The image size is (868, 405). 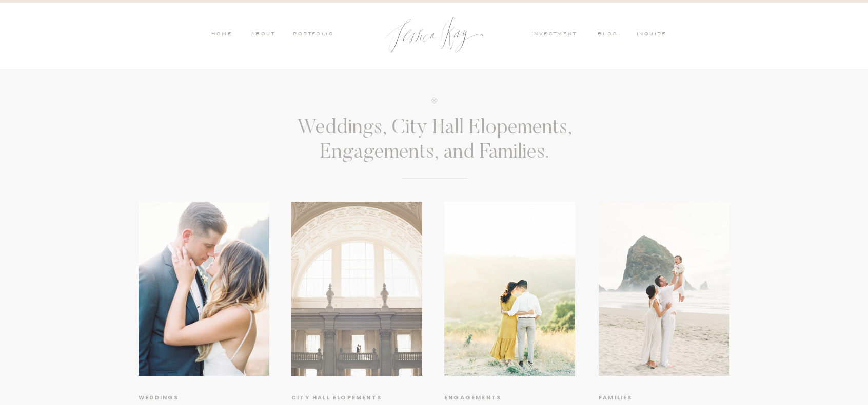 I want to click on a: weddings, so click(x=182, y=398).